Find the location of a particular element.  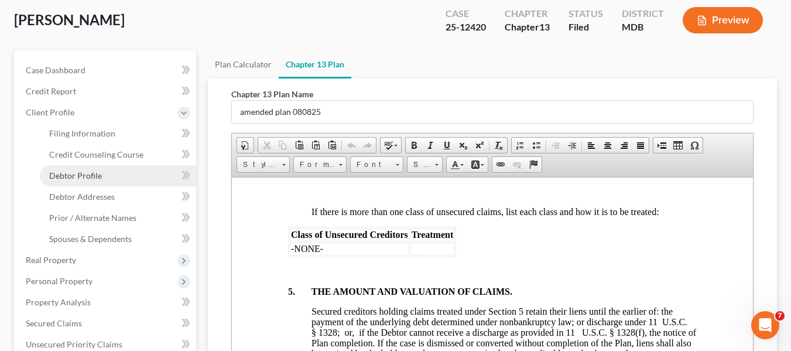

a: Background Color is located at coordinates (477, 165).